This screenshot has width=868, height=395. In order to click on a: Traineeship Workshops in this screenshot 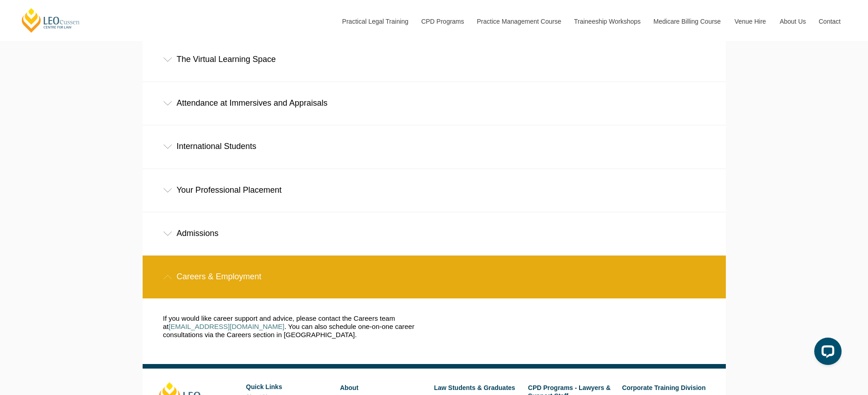, I will do `click(607, 21)`.